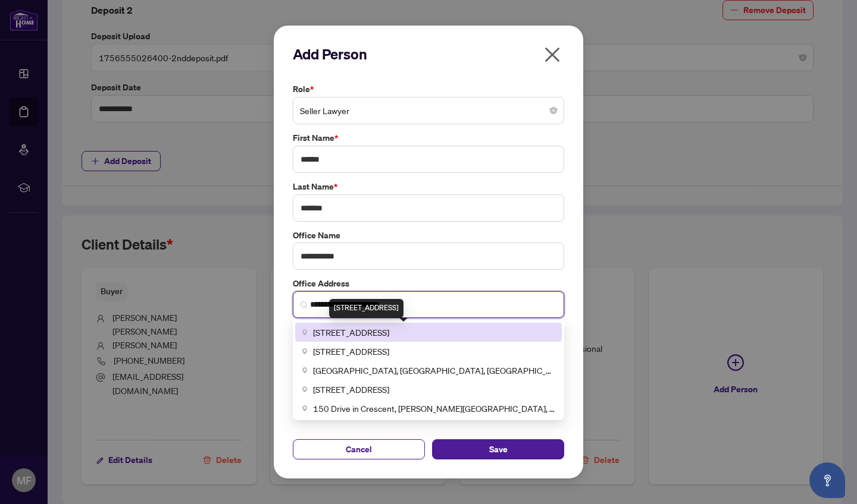 This screenshot has height=504, width=857. Describe the element at coordinates (428, 284) in the screenshot. I see `label: Office Address` at that location.